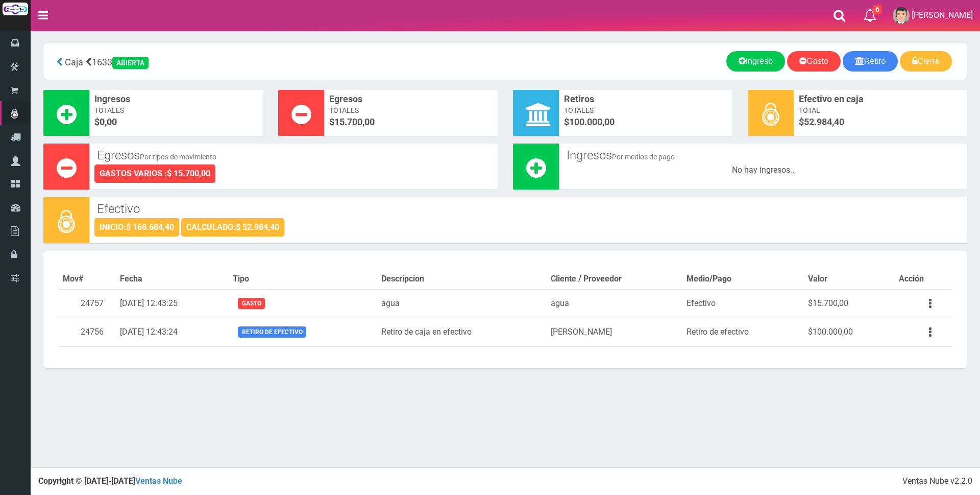  I want to click on strong: $ 52.984,40, so click(257, 226).